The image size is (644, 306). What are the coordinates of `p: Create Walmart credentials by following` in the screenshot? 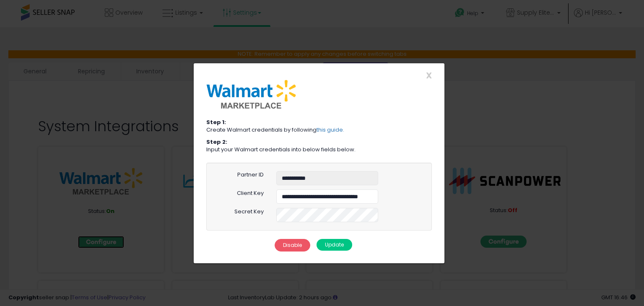 It's located at (319, 130).